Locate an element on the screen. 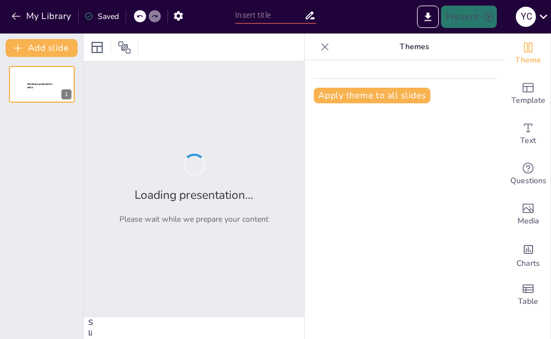 The height and width of the screenshot is (339, 551). span: Sendsteps presentation editor is located at coordinates (40, 85).